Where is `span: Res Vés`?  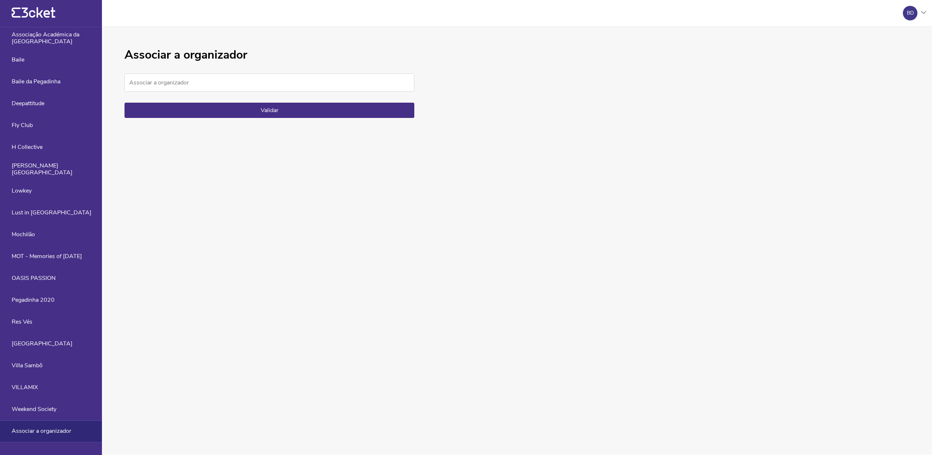 span: Res Vés is located at coordinates (22, 322).